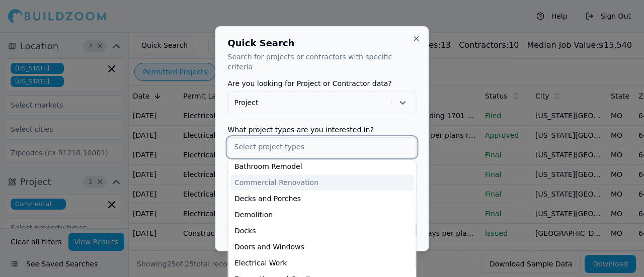 This screenshot has height=277, width=644. What do you see at coordinates (322, 43) in the screenshot?
I see `h2: Quick Search` at bounding box center [322, 43].